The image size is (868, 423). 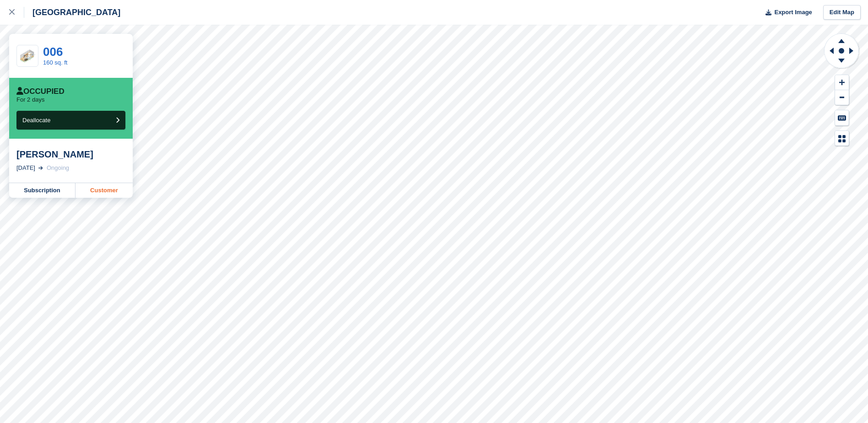 I want to click on p: For 2 days, so click(x=30, y=99).